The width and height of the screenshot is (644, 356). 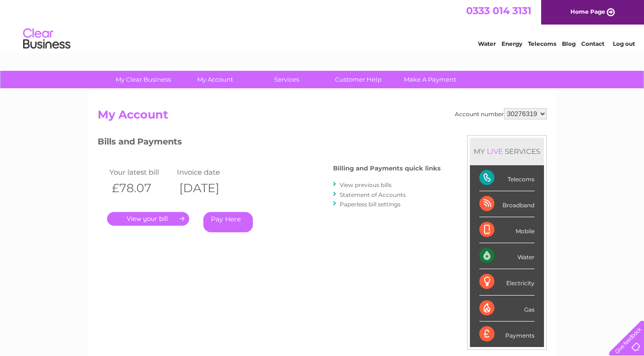 What do you see at coordinates (507, 230) in the screenshot?
I see `div: Mobile` at bounding box center [507, 230].